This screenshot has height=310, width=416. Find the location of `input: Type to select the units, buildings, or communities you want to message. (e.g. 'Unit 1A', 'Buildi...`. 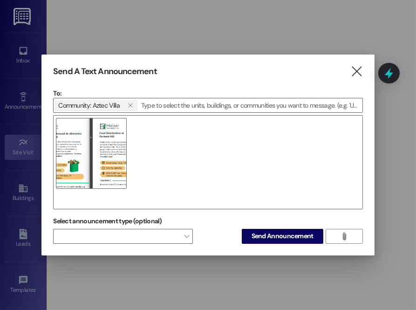

input: Type to select the units, buildings, or communities you want to message. (e.g. 'Unit 1A', 'Buildi... is located at coordinates (250, 105).